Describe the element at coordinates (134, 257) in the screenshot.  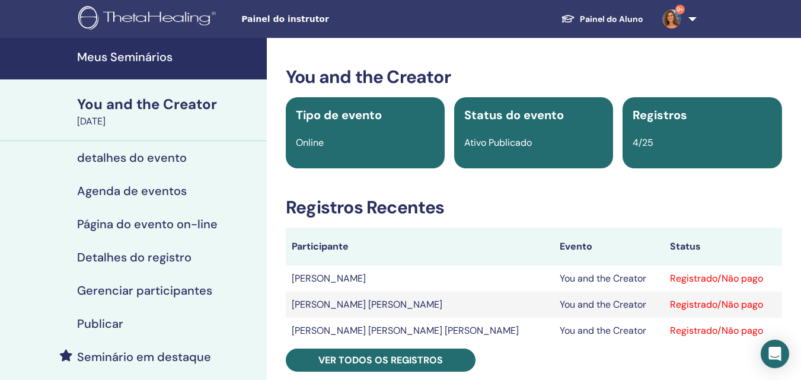
I see `h4: Detalhes do registro` at that location.